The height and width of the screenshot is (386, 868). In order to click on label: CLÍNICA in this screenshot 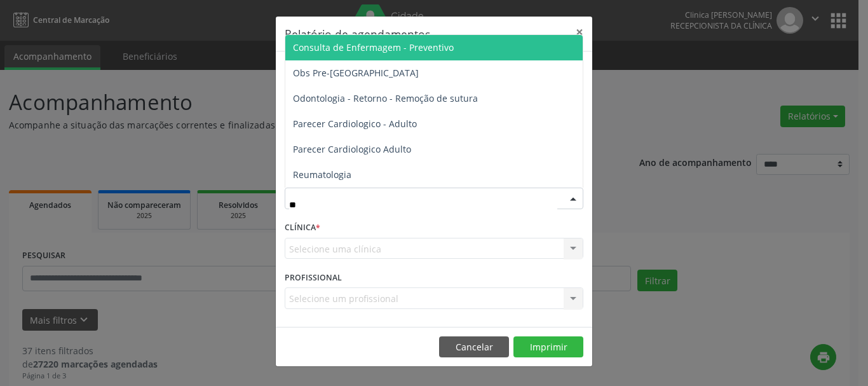, I will do `click(302, 228)`.